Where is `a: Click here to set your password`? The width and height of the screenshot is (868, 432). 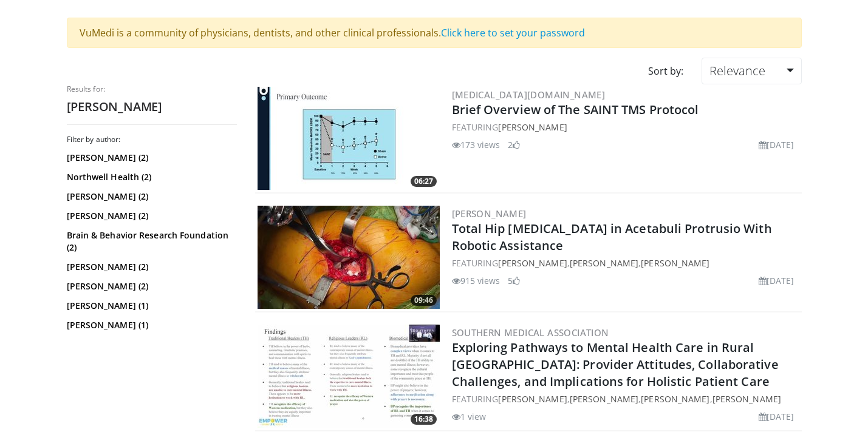 a: Click here to set your password is located at coordinates (513, 33).